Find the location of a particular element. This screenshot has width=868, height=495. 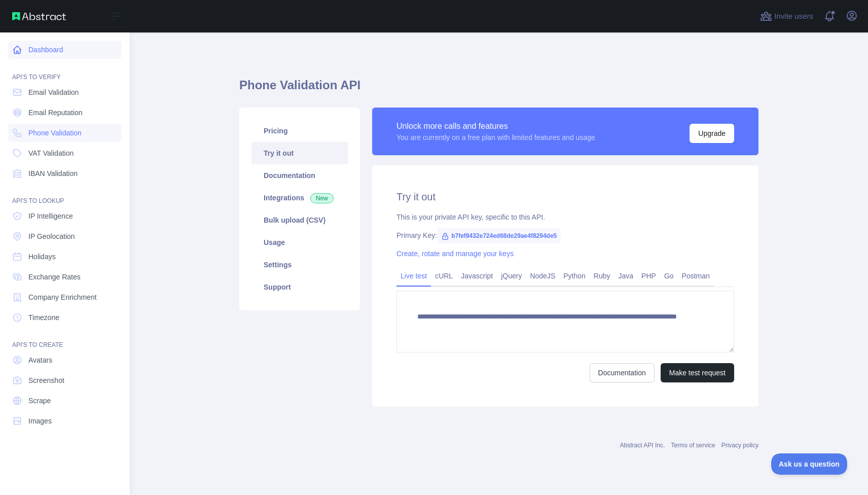

button: Invite users is located at coordinates (786, 16).